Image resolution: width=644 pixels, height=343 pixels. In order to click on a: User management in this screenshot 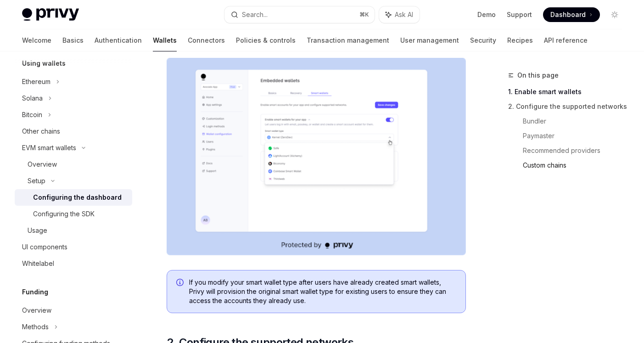, I will do `click(429, 41)`.